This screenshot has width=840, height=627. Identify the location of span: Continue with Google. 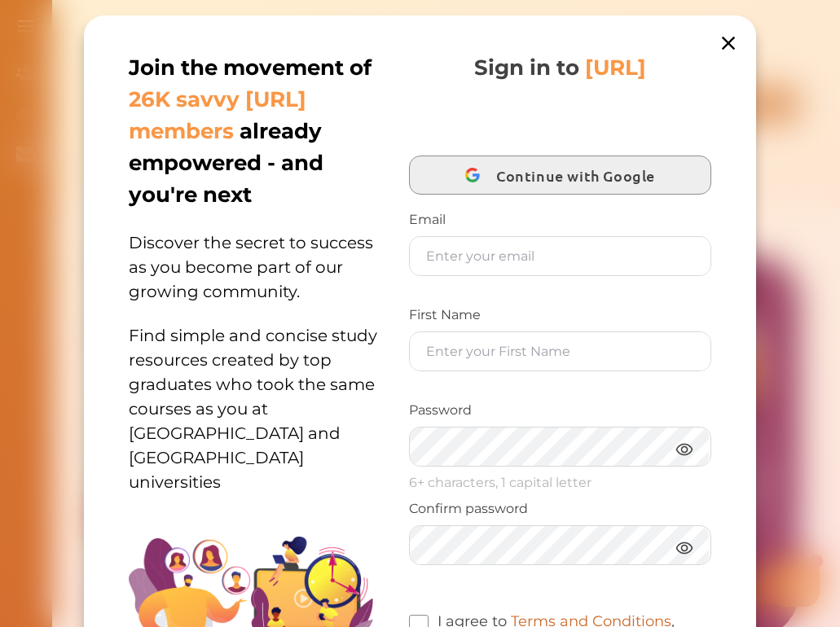
(579, 175).